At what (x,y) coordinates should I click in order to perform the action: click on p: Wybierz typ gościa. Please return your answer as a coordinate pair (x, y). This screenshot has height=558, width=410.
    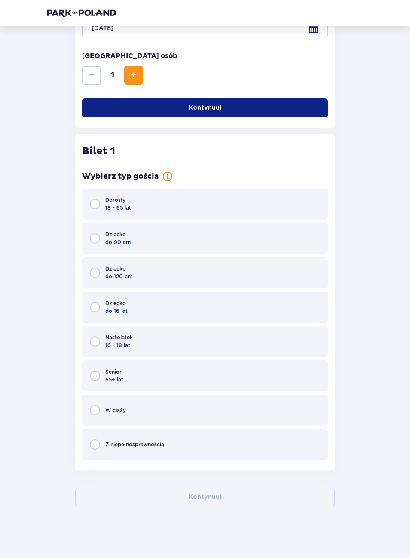
    Looking at the image, I should click on (120, 177).